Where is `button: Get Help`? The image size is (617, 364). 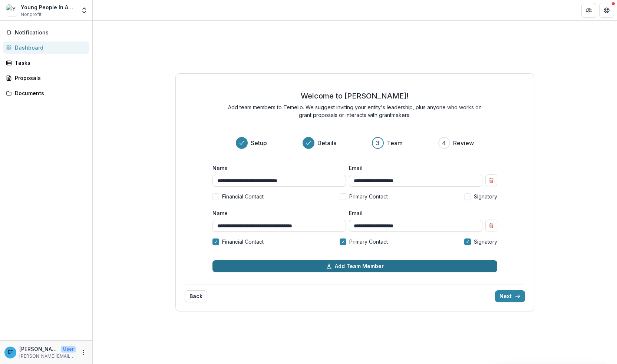 button: Get Help is located at coordinates (606, 11).